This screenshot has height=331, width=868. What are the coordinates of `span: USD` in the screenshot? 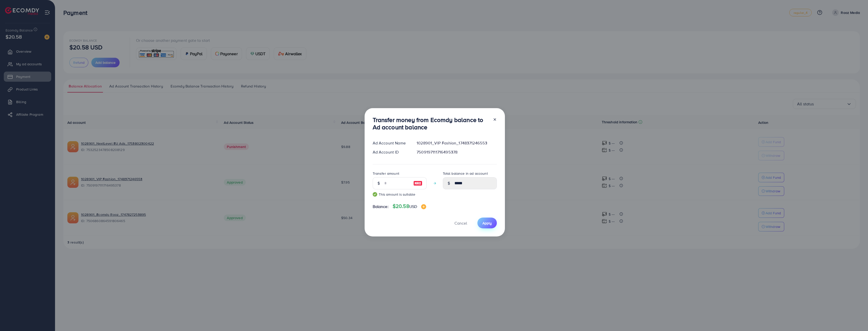 It's located at (413, 206).